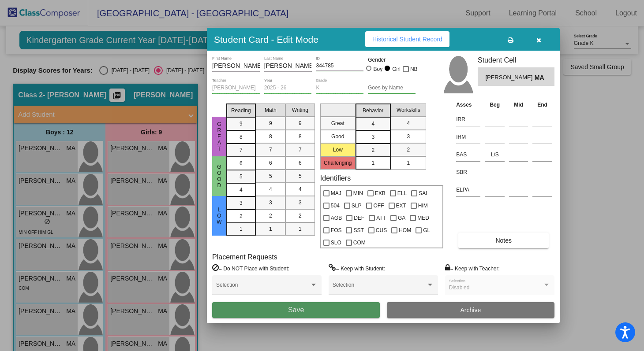  What do you see at coordinates (459, 288) in the screenshot?
I see `span: Disabled` at bounding box center [459, 288].